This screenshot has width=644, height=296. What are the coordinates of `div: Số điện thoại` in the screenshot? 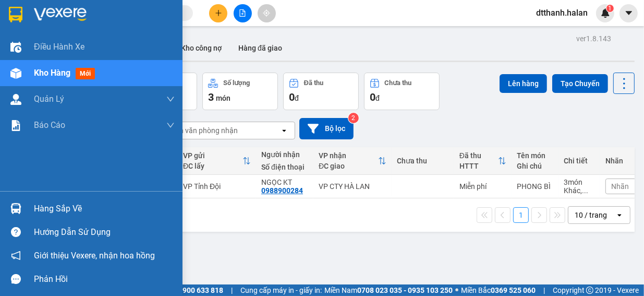 It's located at (285, 167).